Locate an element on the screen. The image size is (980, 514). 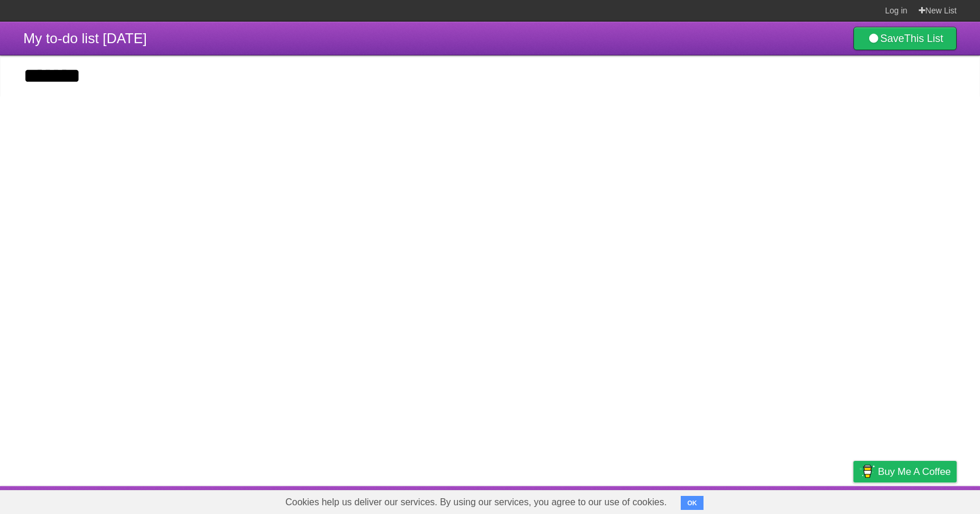
button: OK is located at coordinates (692, 503).